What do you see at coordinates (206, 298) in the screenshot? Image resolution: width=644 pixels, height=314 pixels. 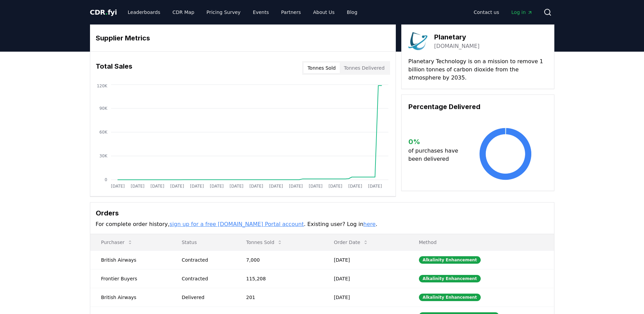 I see `div: Delivered` at bounding box center [206, 298].